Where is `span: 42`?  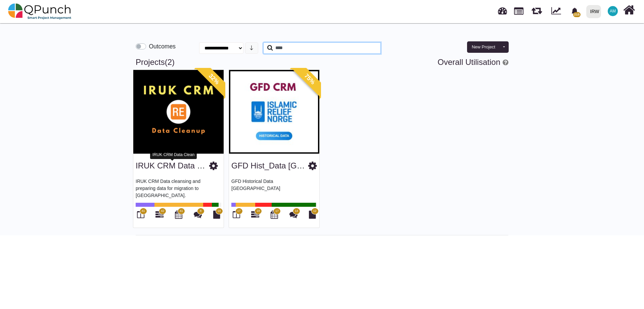 span: 42 is located at coordinates (163, 211).